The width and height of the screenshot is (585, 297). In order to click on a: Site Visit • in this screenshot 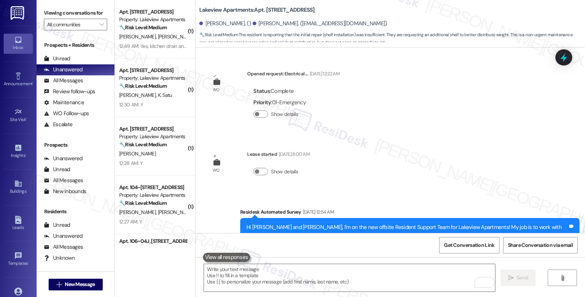, I will do `click(18, 116)`.